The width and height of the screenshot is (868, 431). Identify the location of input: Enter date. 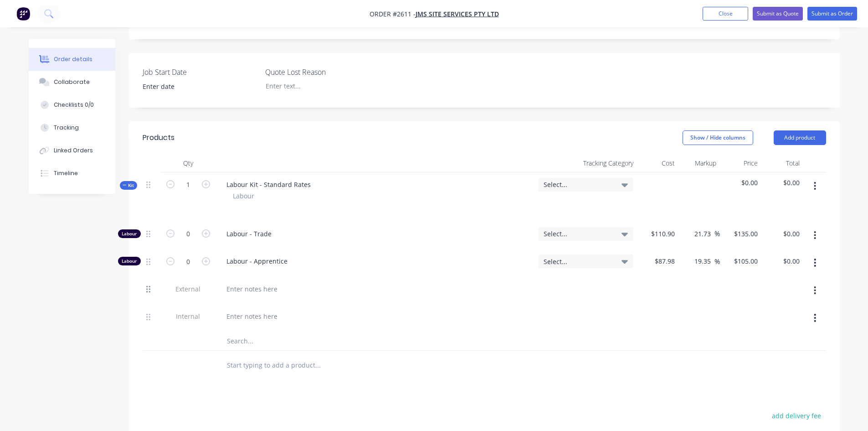
(193, 86).